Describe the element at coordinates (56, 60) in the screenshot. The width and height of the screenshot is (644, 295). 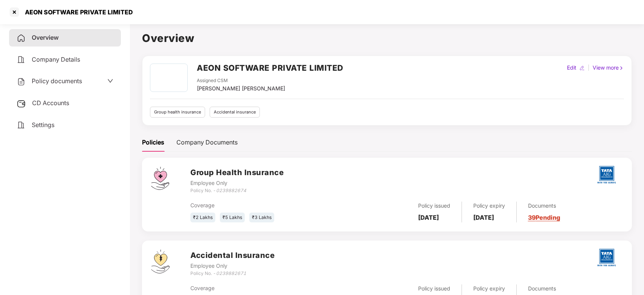
I see `span: Company Details` at that location.